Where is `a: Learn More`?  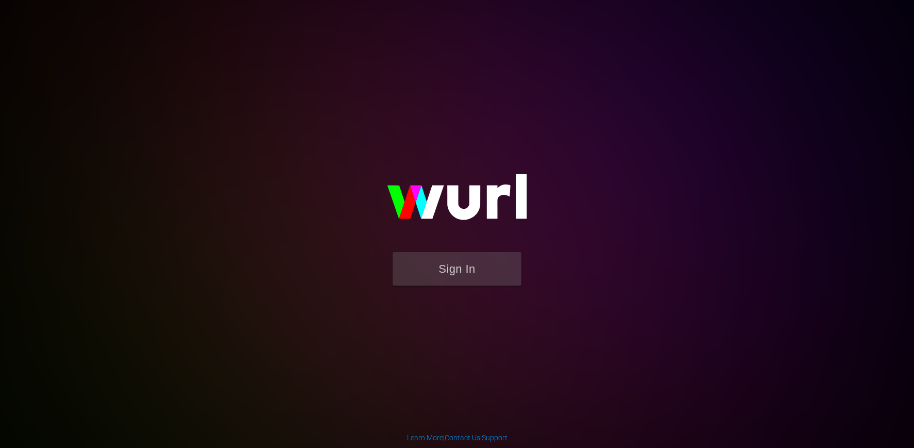 a: Learn More is located at coordinates (425, 438).